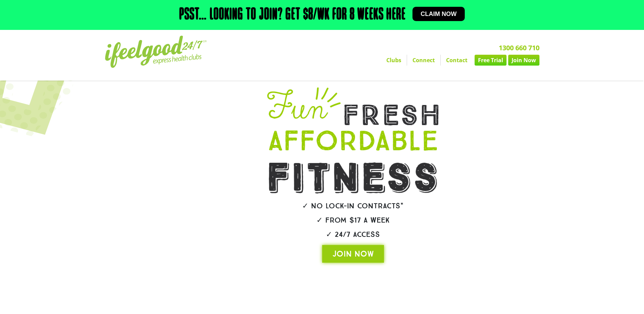  I want to click on h2: Psst… Looking to join? Get $8/wk for 8 weeks here, so click(292, 15).